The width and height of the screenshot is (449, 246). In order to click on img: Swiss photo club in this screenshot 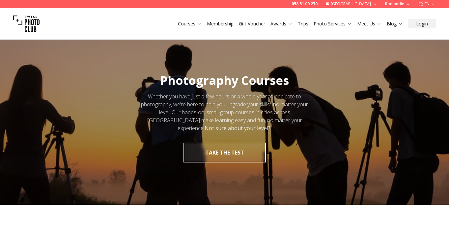, I will do `click(26, 24)`.